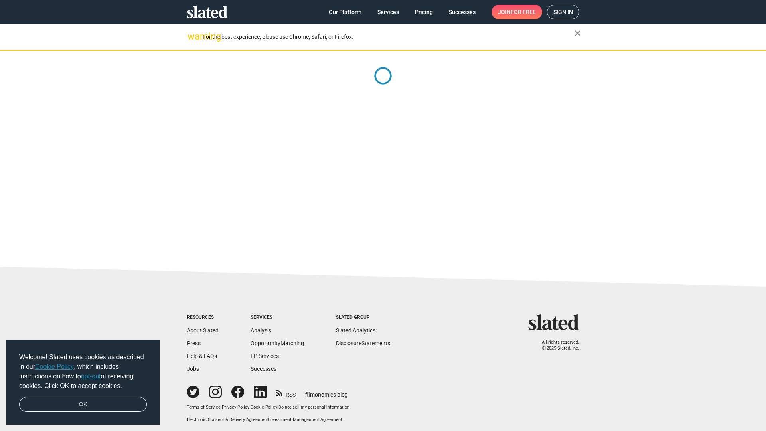 This screenshot has height=431, width=766. Describe the element at coordinates (203, 318) in the screenshot. I see `div: Resources` at that location.